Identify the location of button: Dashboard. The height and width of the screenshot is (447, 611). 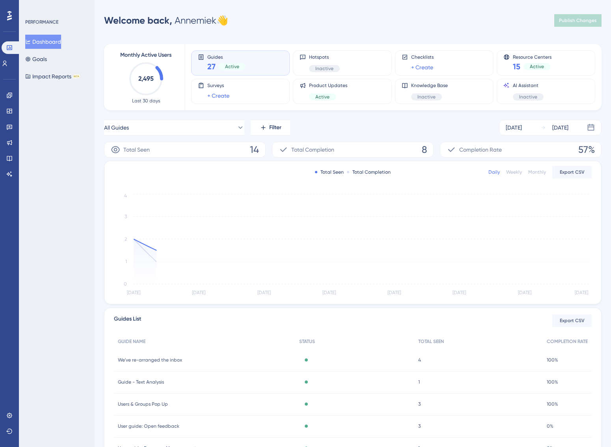
(43, 42).